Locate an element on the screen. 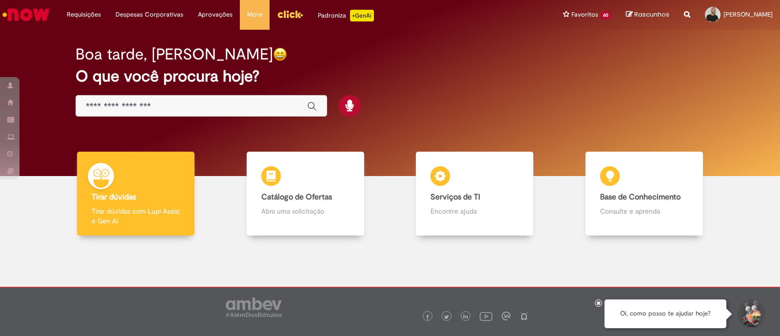  span: More is located at coordinates (254, 15).